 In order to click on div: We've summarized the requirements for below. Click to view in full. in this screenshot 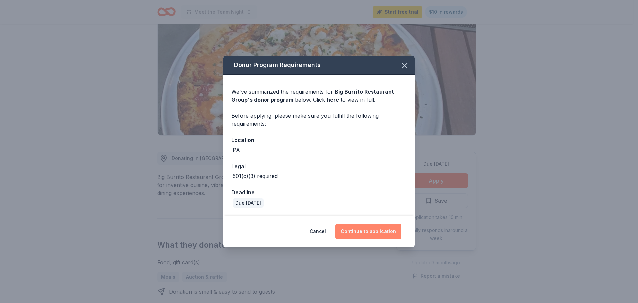, I will do `click(319, 96)`.